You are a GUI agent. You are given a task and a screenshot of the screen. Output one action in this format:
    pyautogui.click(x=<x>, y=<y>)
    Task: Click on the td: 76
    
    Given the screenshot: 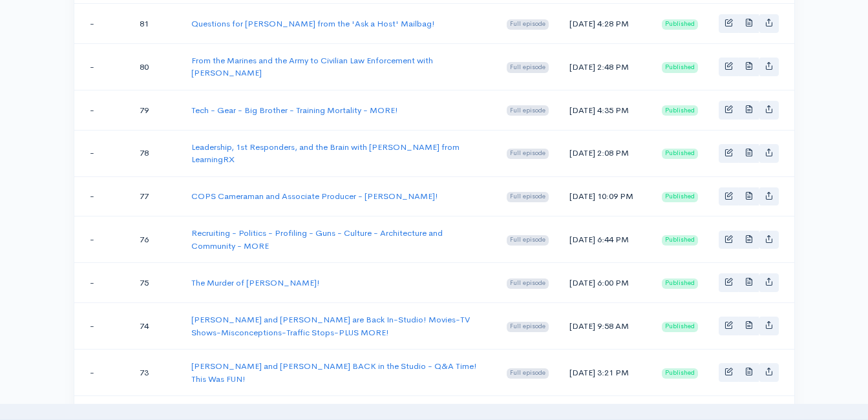 What is the action you would take?
    pyautogui.click(x=155, y=240)
    